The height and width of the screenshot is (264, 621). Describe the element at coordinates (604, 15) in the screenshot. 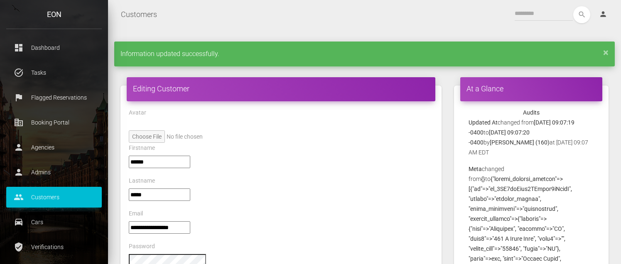

I see `a: person` at that location.